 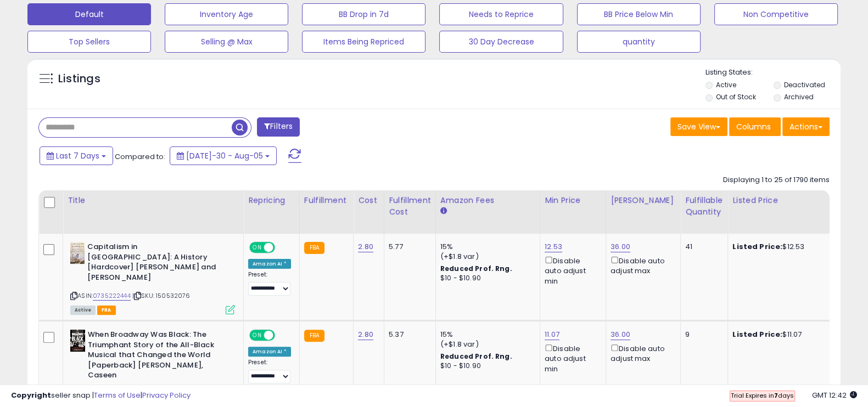 I want to click on span: Compared to:, so click(x=140, y=156).